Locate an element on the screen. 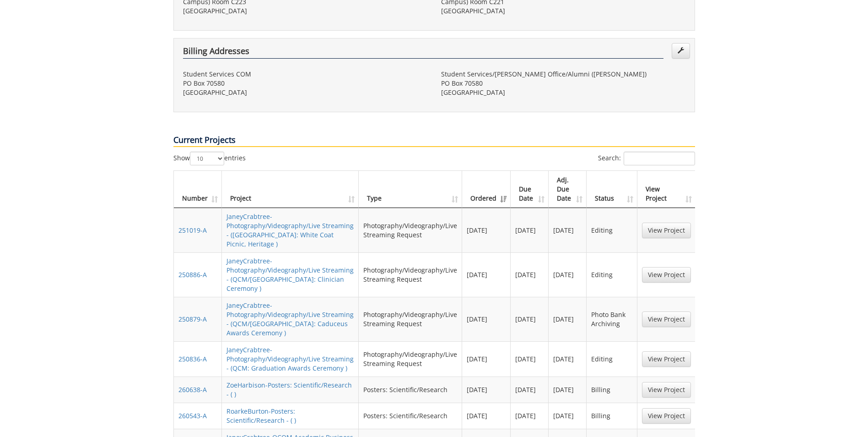 The height and width of the screenshot is (437, 868). th: Status: activate to sort column ascending is located at coordinates (612, 189).